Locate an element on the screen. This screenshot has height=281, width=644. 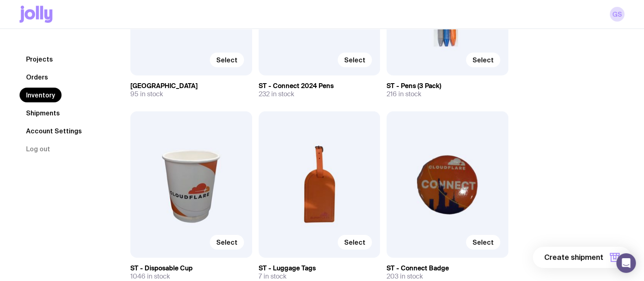
a: Account Settings is located at coordinates (53, 131).